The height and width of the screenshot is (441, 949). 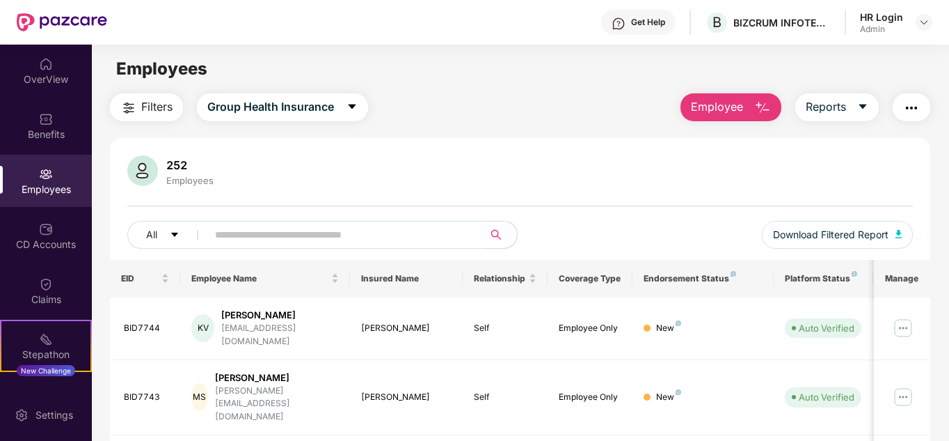 What do you see at coordinates (271, 106) in the screenshot?
I see `span: Group Health Insurance` at bounding box center [271, 106].